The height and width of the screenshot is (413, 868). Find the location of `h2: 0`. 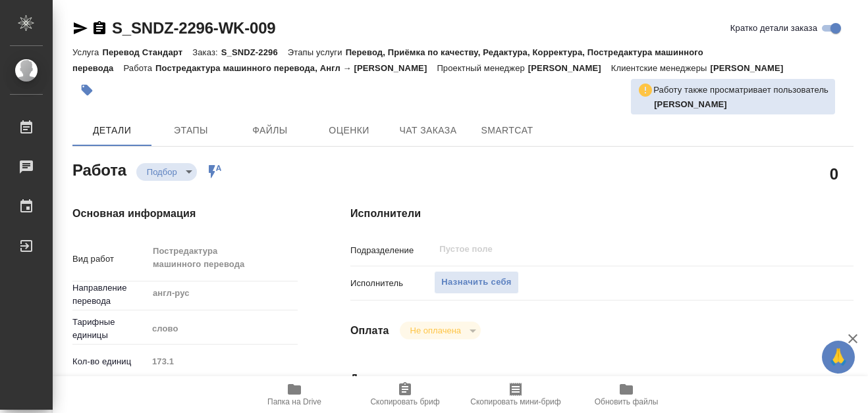

h2: 0 is located at coordinates (834, 174).